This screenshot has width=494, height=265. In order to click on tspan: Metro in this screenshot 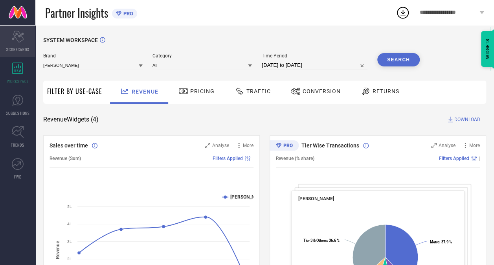, I will do `click(435, 242)`.